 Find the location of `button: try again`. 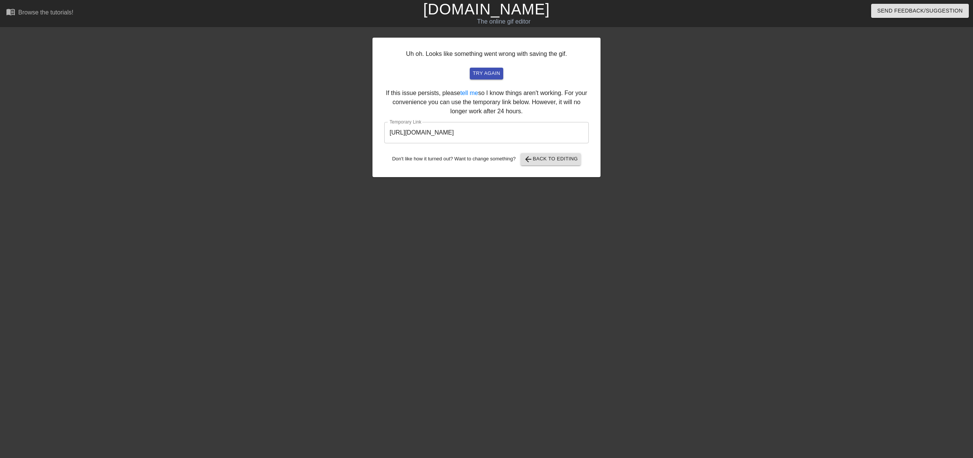

button: try again is located at coordinates (486, 73).